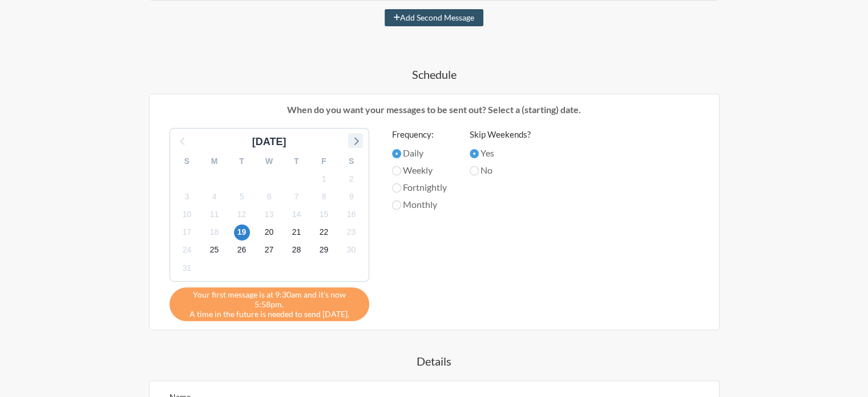 Image resolution: width=868 pixels, height=397 pixels. Describe the element at coordinates (500, 134) in the screenshot. I see `label: Skip Weekends?` at that location.